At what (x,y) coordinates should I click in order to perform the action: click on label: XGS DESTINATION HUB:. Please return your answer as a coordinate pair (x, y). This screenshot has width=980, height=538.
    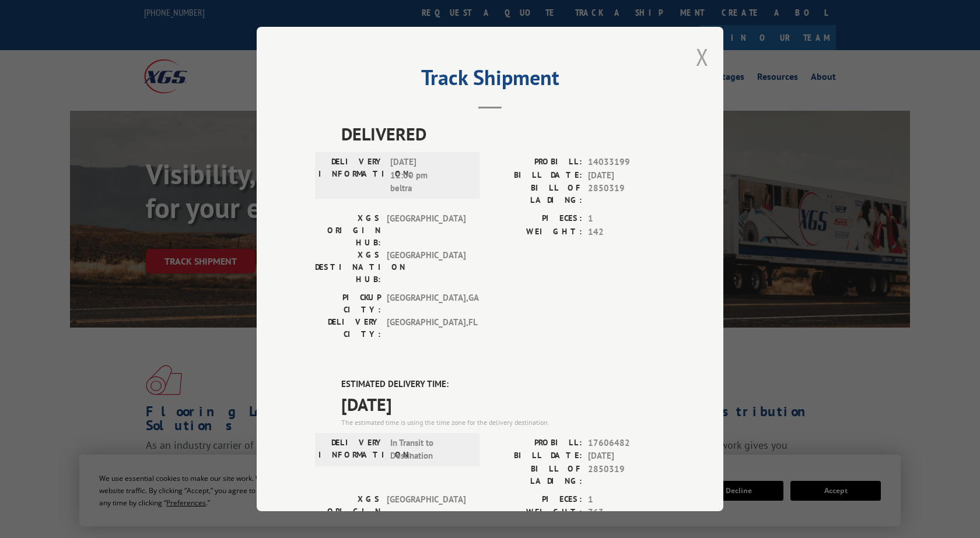
    Looking at the image, I should click on (348, 267).